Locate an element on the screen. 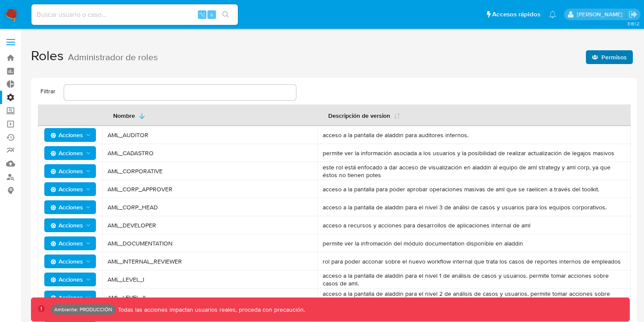 Image resolution: width=644 pixels, height=322 pixels. span: Accesos rápidos is located at coordinates (516, 14).